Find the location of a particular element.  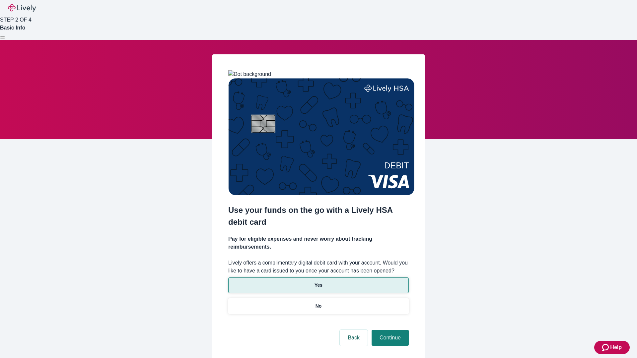

h2: Use your funds on the go with a Lively HSA debit card is located at coordinates (319, 216).